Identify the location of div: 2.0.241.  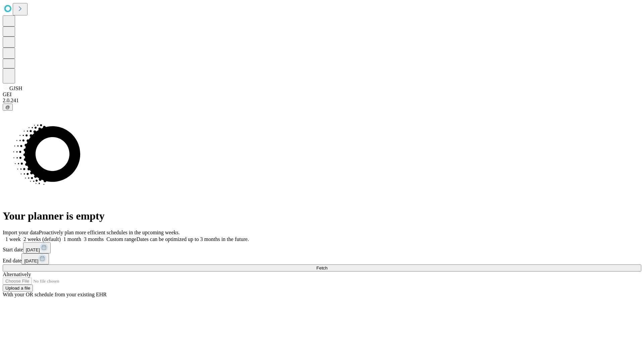
(322, 101).